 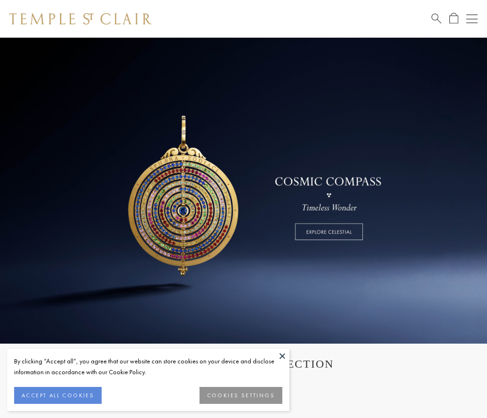 I want to click on img: Temple St. Clair, so click(x=81, y=19).